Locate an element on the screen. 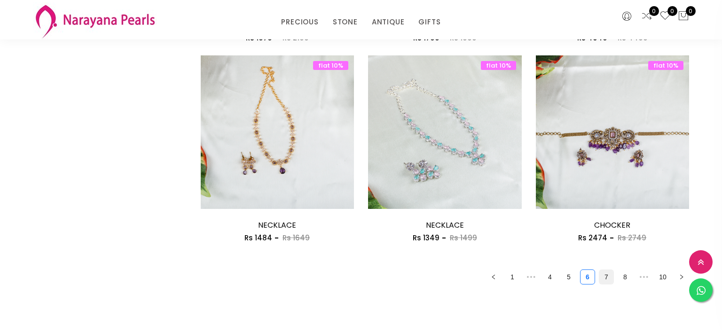  a: 5 is located at coordinates (569, 277).